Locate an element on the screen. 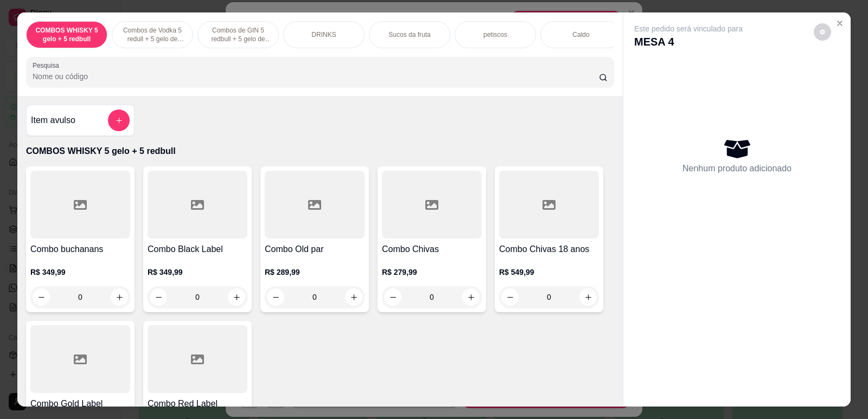 The width and height of the screenshot is (868, 419). p: petiscos is located at coordinates (495, 35).